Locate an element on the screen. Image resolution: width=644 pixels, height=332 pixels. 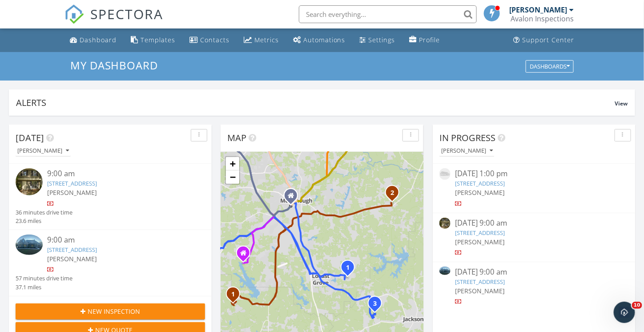
div: Support Center is located at coordinates (548, 40).